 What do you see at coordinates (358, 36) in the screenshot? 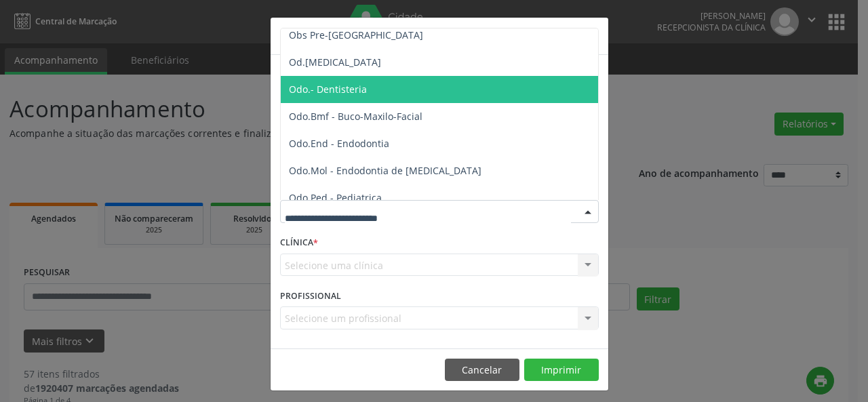
I see `h5: Relatório de agendamentos` at bounding box center [358, 36].